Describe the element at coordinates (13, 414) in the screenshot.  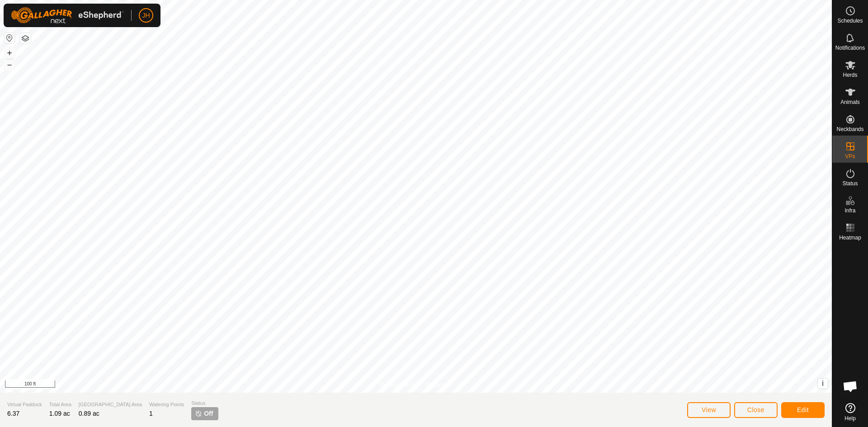
I see `span: 6.37` at that location.